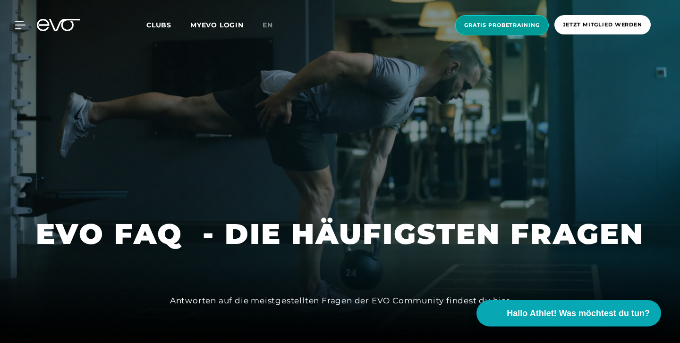 Image resolution: width=680 pixels, height=343 pixels. I want to click on span: Hallo Athlet! Was möchtest du tun?, so click(578, 314).